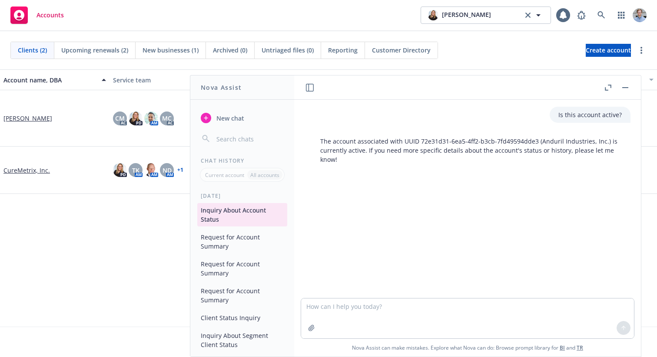 The image size is (657, 357). Describe the element at coordinates (471, 150) in the screenshot. I see `p: The account associated with UUID 72e31d31-6ea5-4ff2-b3cb-7fd49594dde3 (Anduril Industries, Inc.) ...` at that location.